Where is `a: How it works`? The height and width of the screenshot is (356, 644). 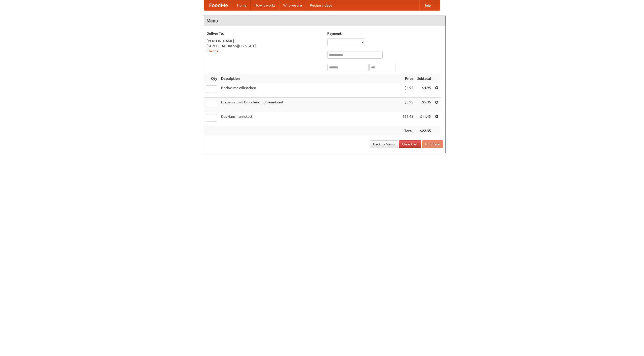
a: How it works is located at coordinates (265, 5).